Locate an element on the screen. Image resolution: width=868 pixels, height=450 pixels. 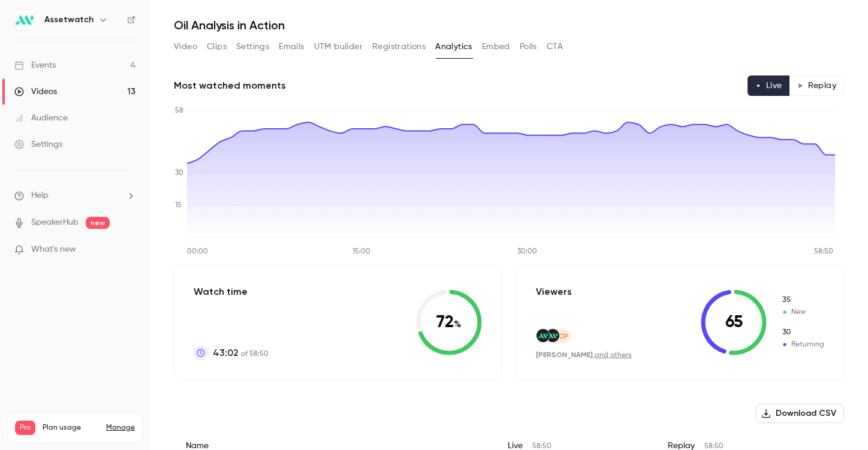
tspan: 15 is located at coordinates (178, 206).